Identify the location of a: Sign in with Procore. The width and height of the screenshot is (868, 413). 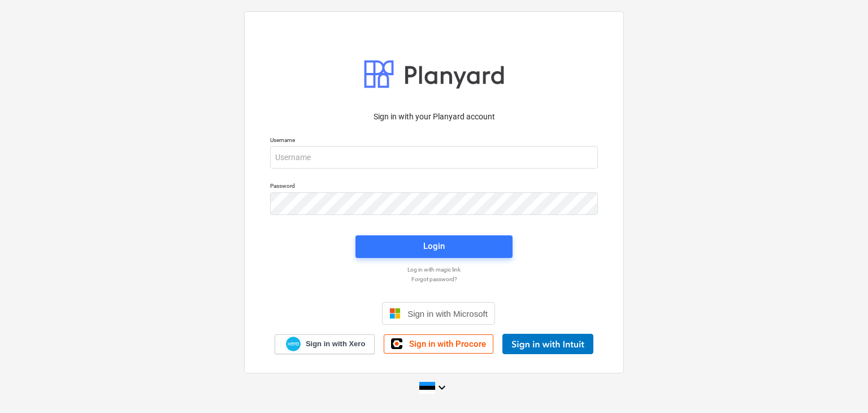
(438, 344).